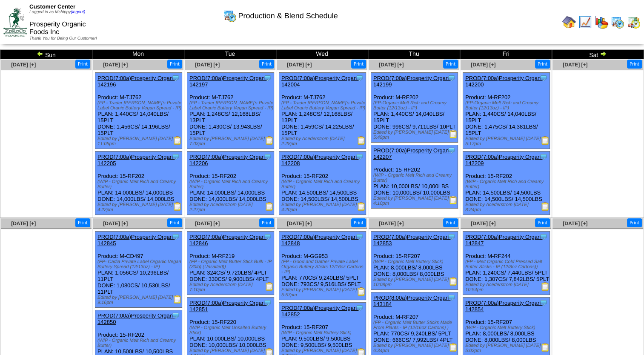  What do you see at coordinates (508, 264) in the screenshot?
I see `div: (FP - Melt Organic Cold Pressed Salt Butter Sticks - IP (12/8oz Cartons))` at bounding box center [508, 264].